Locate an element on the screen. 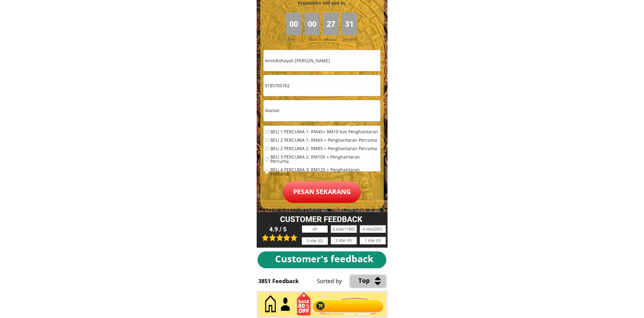  input: Nama is located at coordinates (322, 60).